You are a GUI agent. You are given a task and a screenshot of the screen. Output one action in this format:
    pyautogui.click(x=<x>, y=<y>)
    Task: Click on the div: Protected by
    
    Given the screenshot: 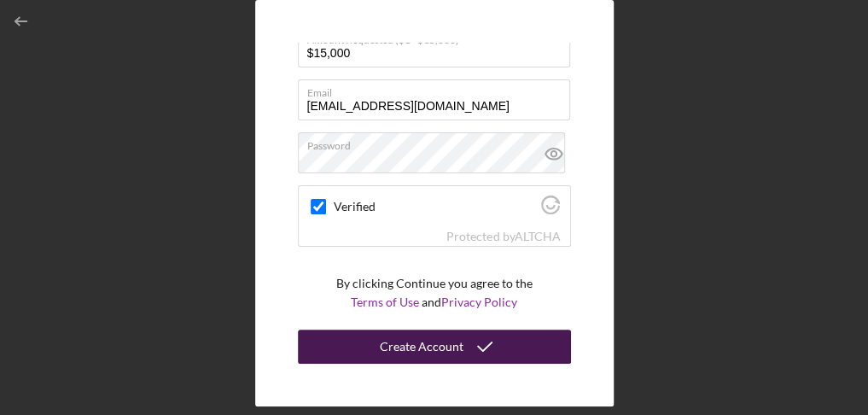 What is the action you would take?
    pyautogui.click(x=503, y=236)
    